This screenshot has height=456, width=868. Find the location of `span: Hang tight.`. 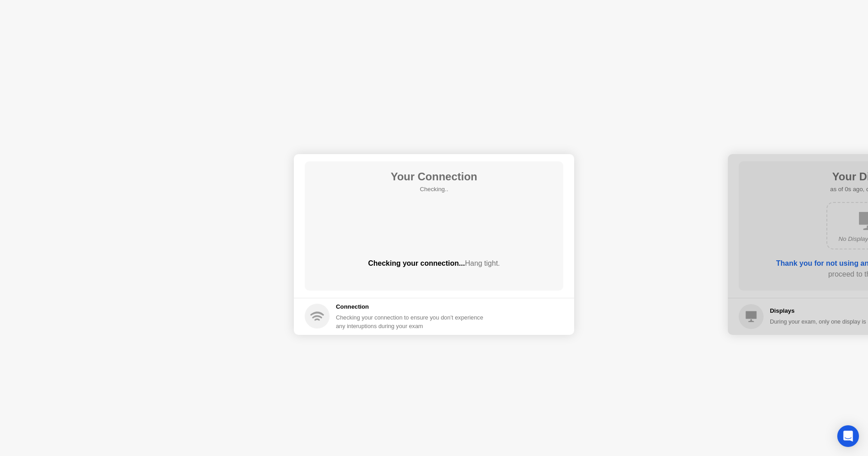

span: Hang tight. is located at coordinates (482, 263).